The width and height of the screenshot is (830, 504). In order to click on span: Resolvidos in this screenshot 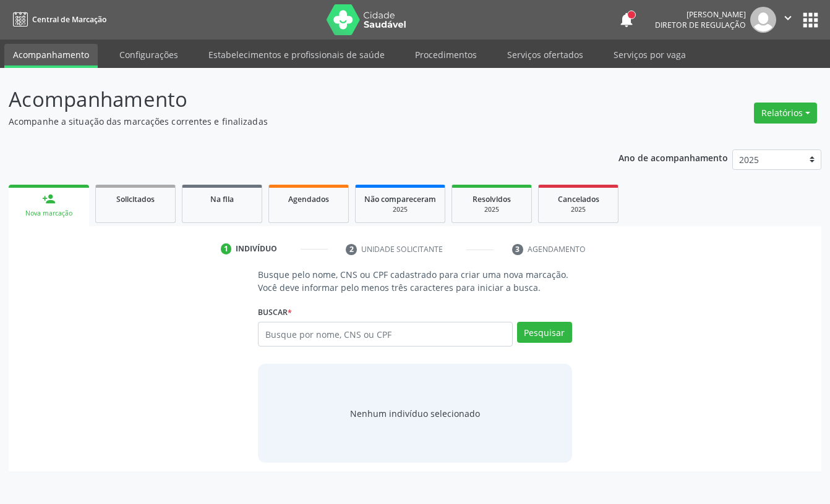, I will do `click(492, 199)`.